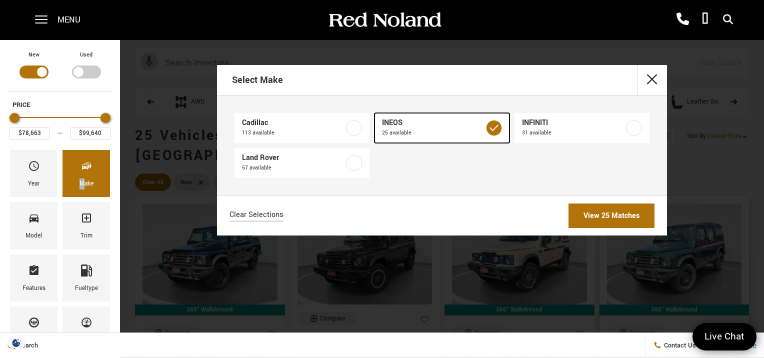 The height and width of the screenshot is (358, 764). What do you see at coordinates (87, 184) in the screenshot?
I see `div: Make` at bounding box center [87, 184].